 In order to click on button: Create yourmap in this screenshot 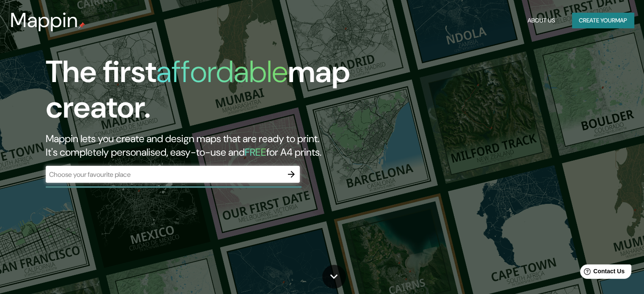, I will do `click(602, 20)`.